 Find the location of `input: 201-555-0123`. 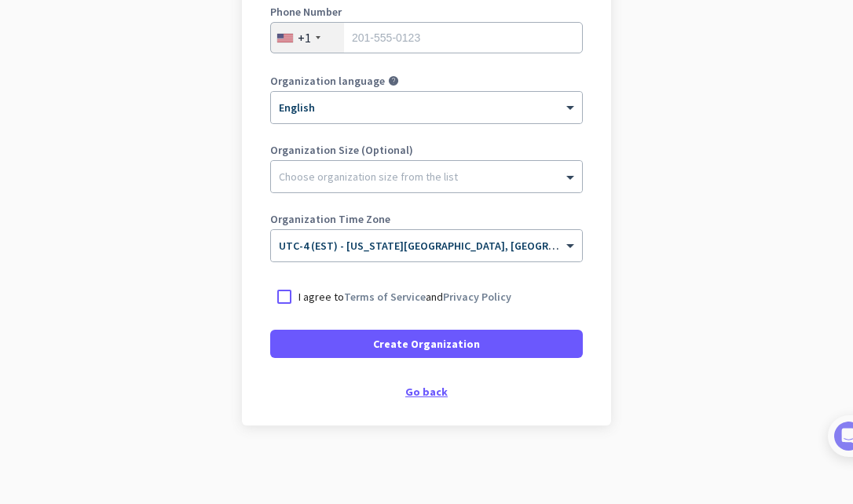

input: 201-555-0123 is located at coordinates (427, 37).